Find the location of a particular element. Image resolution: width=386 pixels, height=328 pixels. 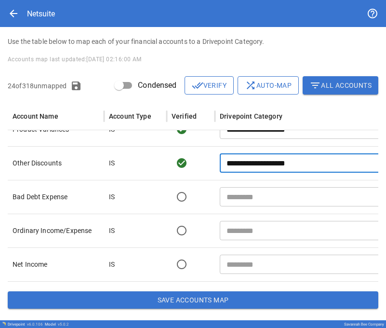

button: Auto-map is located at coordinates (268, 85).